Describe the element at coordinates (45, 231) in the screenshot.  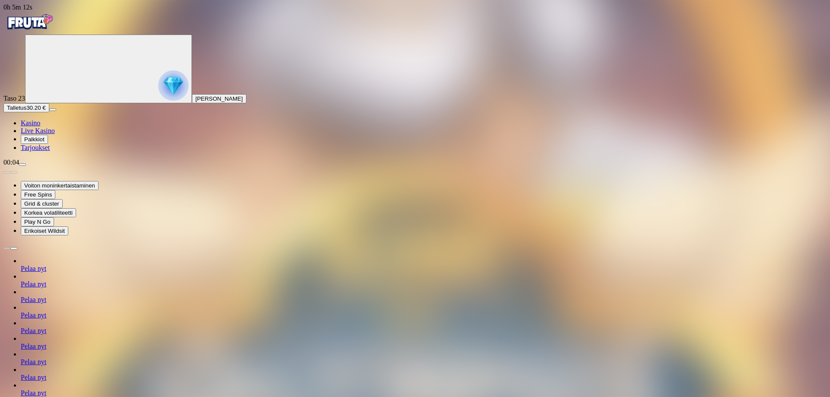
I see `button: Erikoiset Wildsit` at that location.